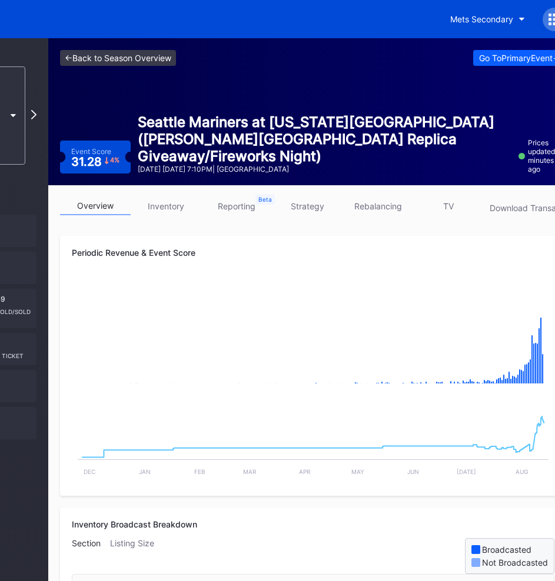  What do you see at coordinates (305, 472) in the screenshot?
I see `text: Apr` at bounding box center [305, 472].